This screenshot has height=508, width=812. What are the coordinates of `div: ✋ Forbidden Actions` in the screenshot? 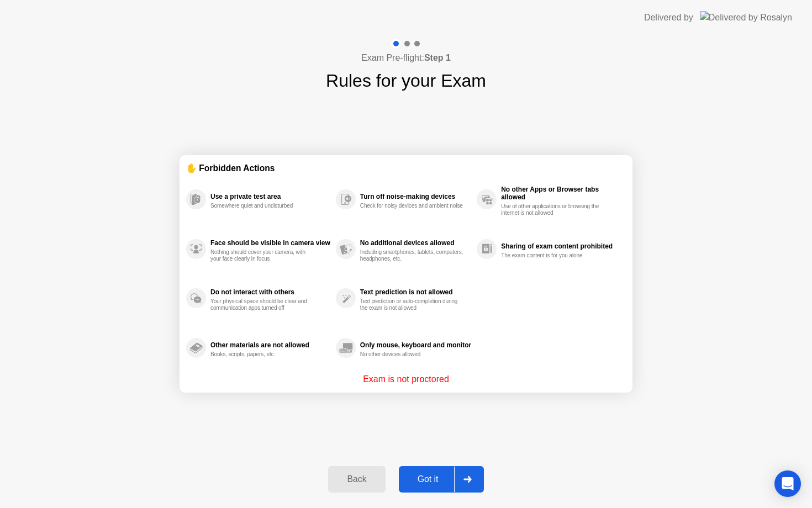 It's located at (406, 168).